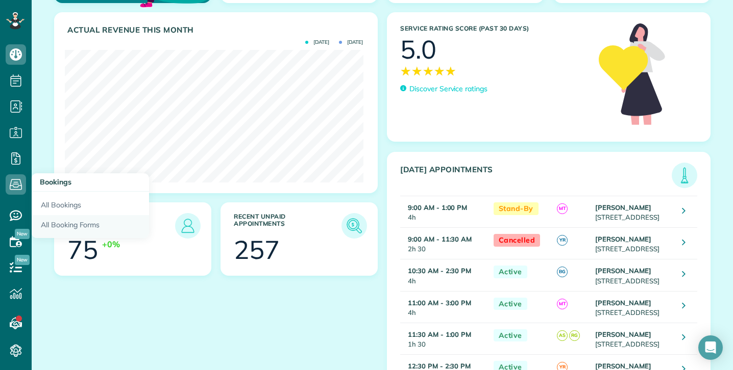  Describe the element at coordinates (287, 226) in the screenshot. I see `h3: Recent unpaid appointments` at that location.